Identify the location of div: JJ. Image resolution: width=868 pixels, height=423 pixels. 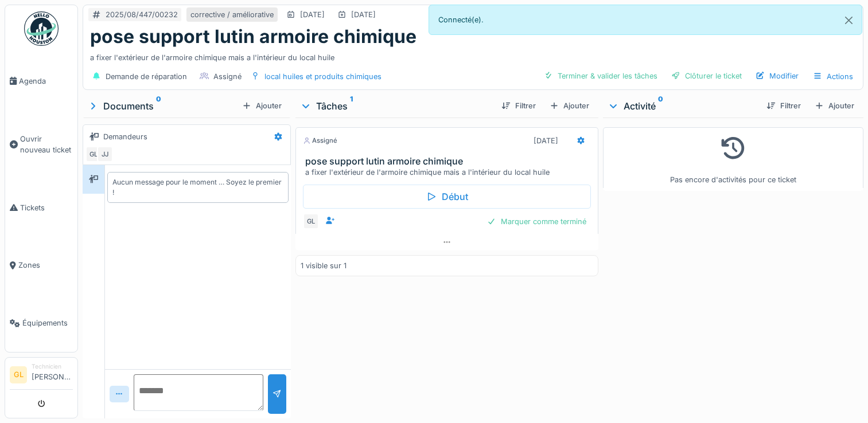
(105, 154).